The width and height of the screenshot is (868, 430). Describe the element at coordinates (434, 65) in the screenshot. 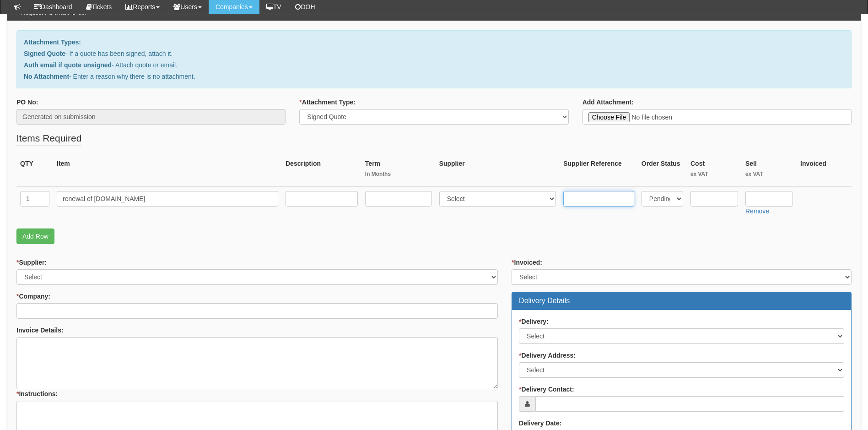

I see `p: - Attach quote or email.` at that location.